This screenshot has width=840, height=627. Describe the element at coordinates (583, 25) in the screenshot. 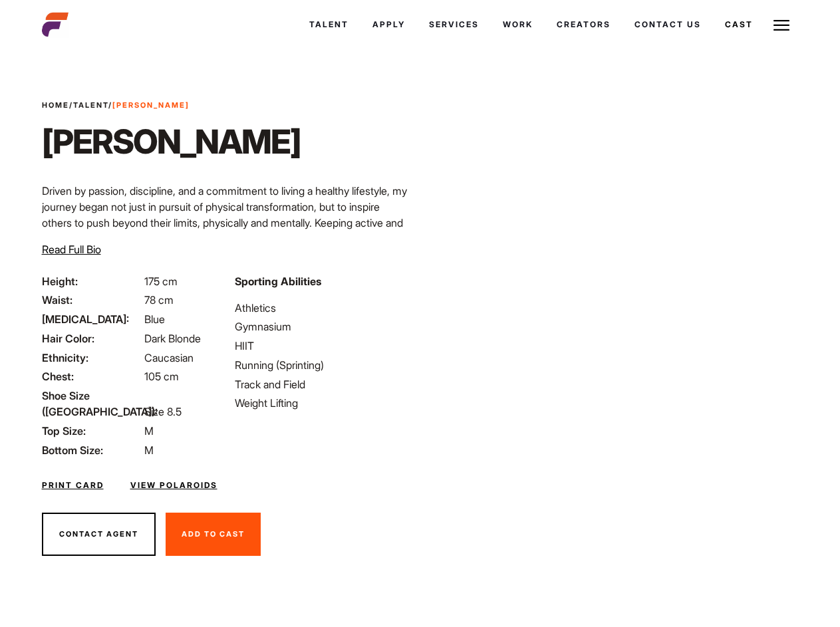

I see `a: Creators` at that location.